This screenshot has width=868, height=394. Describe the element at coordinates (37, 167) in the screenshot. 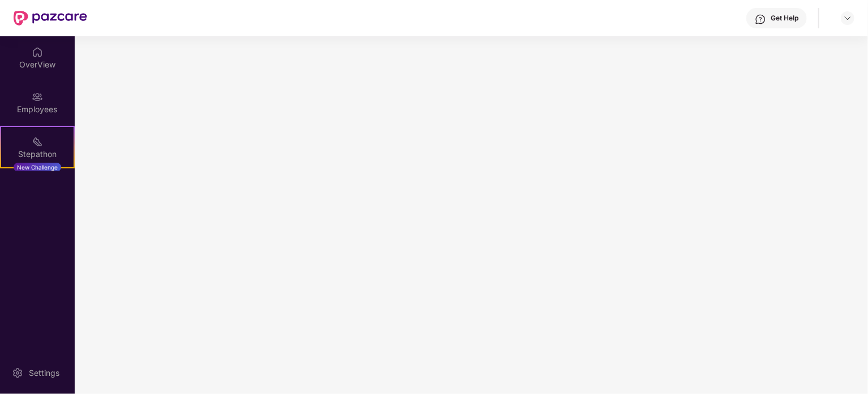

I see `div: New Challenge` at that location.